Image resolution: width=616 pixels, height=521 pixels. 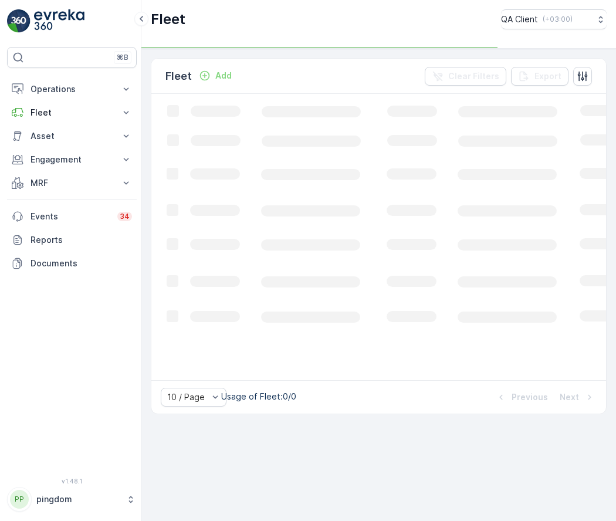 What do you see at coordinates (124, 216) in the screenshot?
I see `p: 34` at bounding box center [124, 216].